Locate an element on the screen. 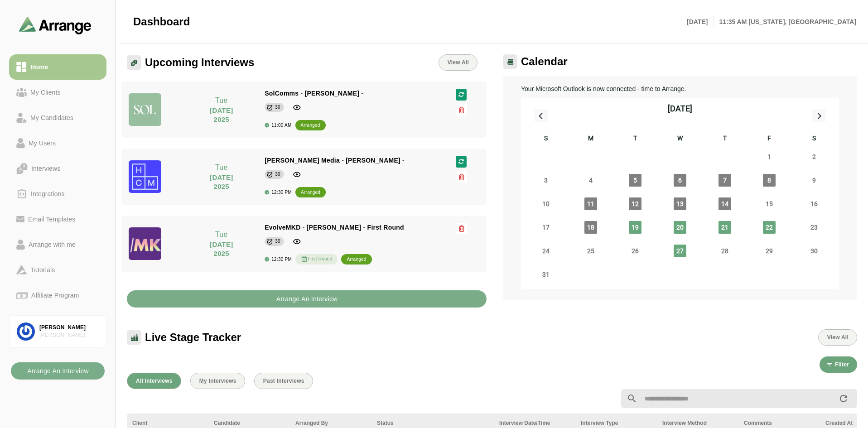 The height and width of the screenshot is (428, 868). span: Tuesday, August 19, 2025 is located at coordinates (635, 227).